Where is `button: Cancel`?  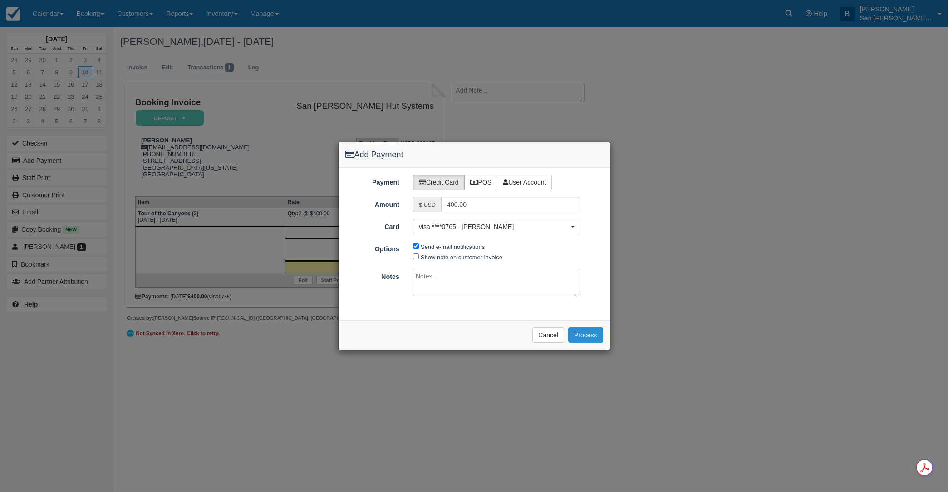
button: Cancel is located at coordinates (548, 335).